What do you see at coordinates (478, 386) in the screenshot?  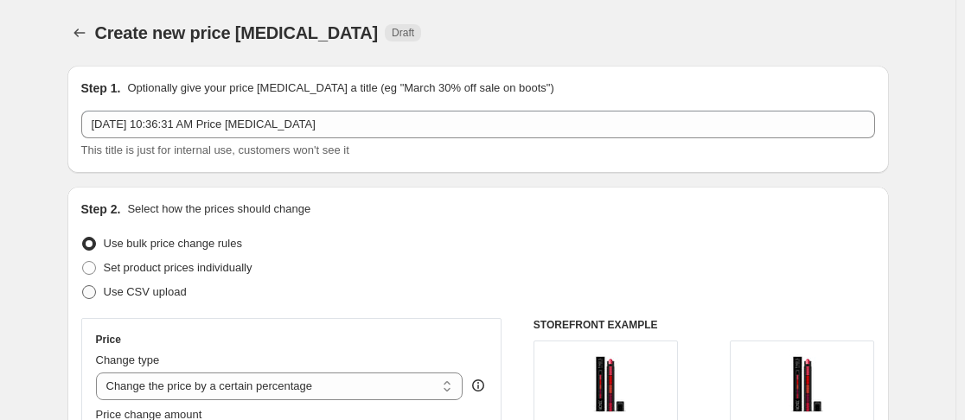 I see `div: help` at bounding box center [478, 386].